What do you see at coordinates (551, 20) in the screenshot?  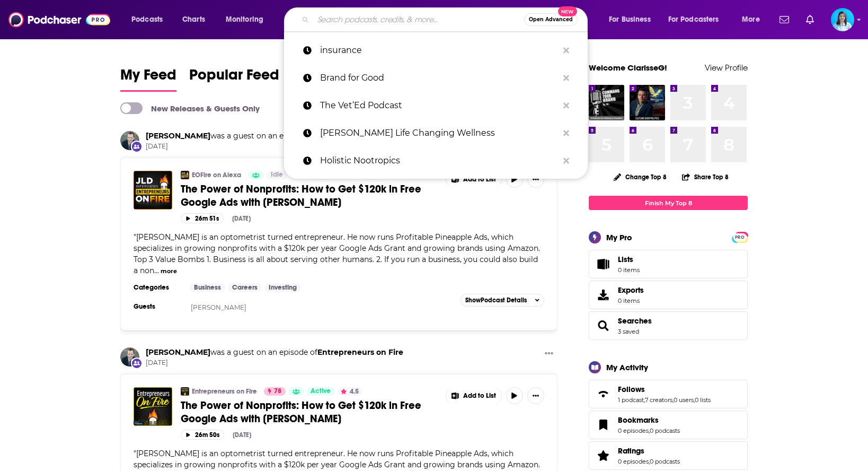 I see `button: Open AdvancedNew` at bounding box center [551, 20].